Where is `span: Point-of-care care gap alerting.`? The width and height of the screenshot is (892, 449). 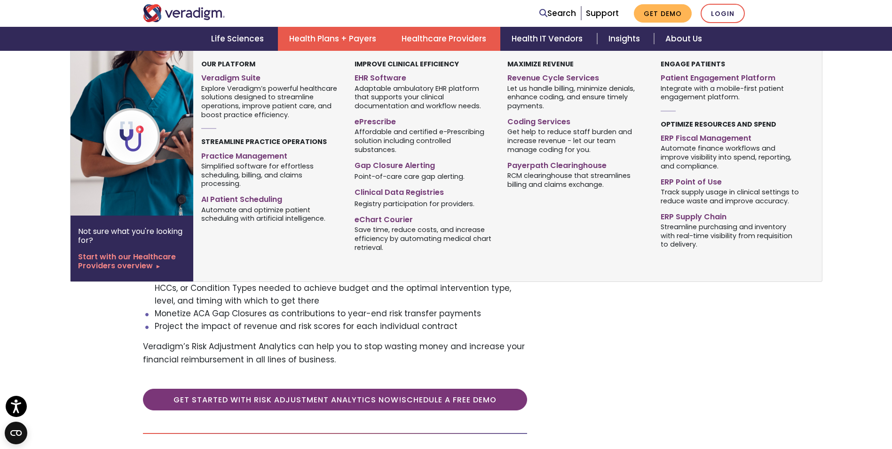 span: Point-of-care care gap alerting. is located at coordinates (410, 176).